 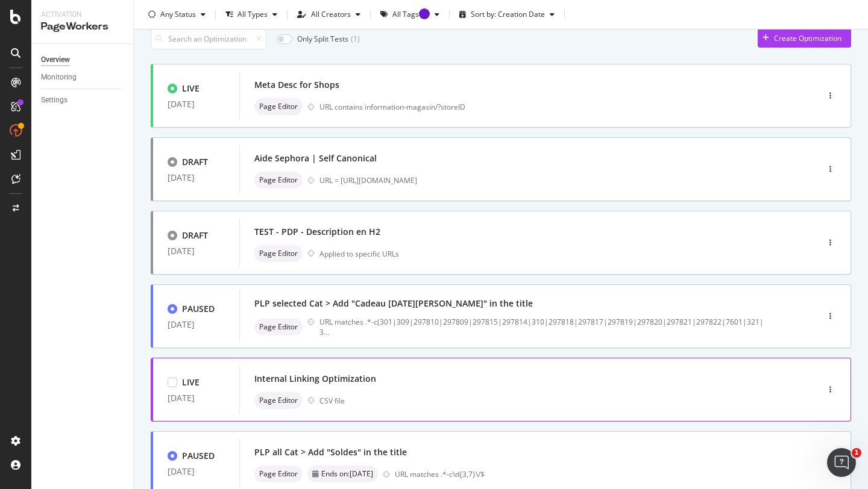 I want to click on span: 1, so click(x=856, y=453).